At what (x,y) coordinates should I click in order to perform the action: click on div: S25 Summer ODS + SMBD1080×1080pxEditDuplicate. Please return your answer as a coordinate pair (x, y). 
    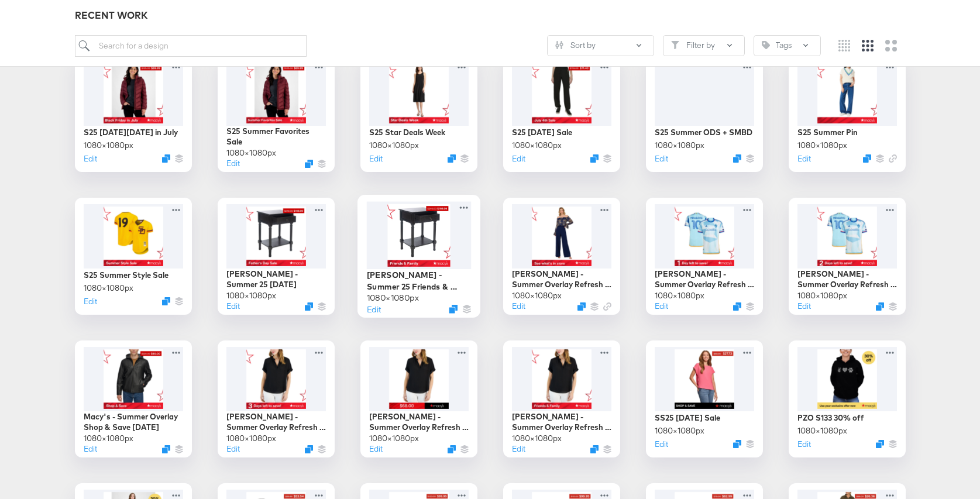
    Looking at the image, I should click on (704, 113).